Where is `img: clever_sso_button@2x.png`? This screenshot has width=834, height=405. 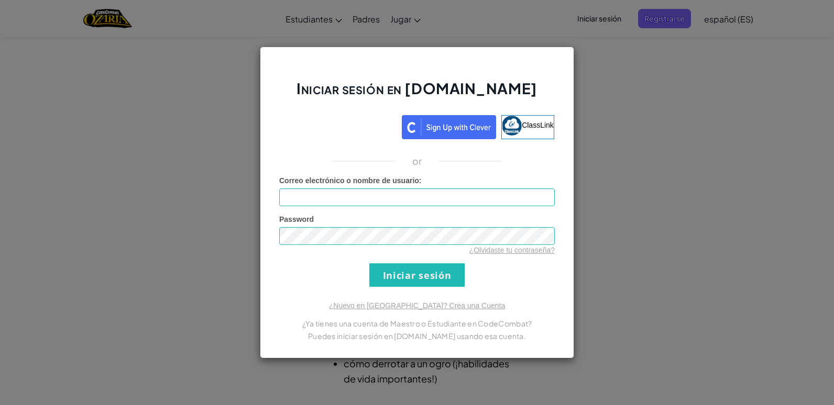 img: clever_sso_button@2x.png is located at coordinates (449, 127).